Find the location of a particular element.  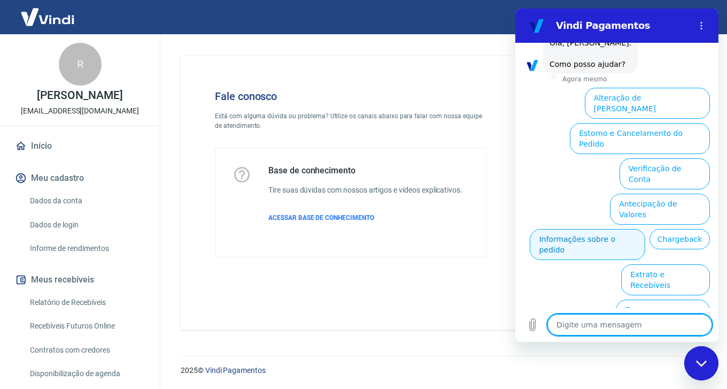

button: Sair is located at coordinates (695, 17).